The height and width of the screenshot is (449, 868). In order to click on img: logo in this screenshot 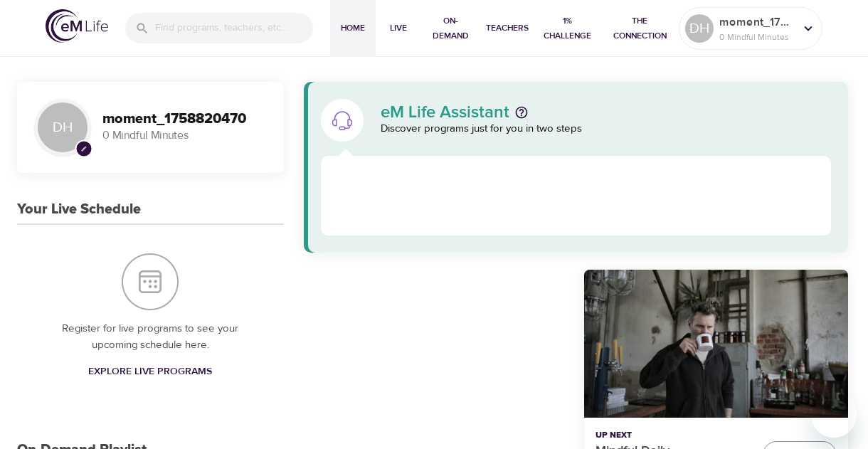, I will do `click(77, 25)`.